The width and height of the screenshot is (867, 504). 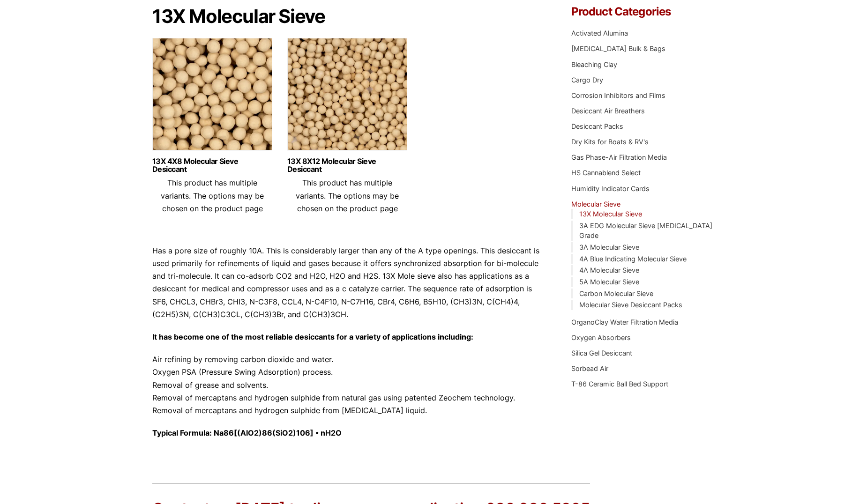 I want to click on a: Activated Alumina, so click(x=600, y=33).